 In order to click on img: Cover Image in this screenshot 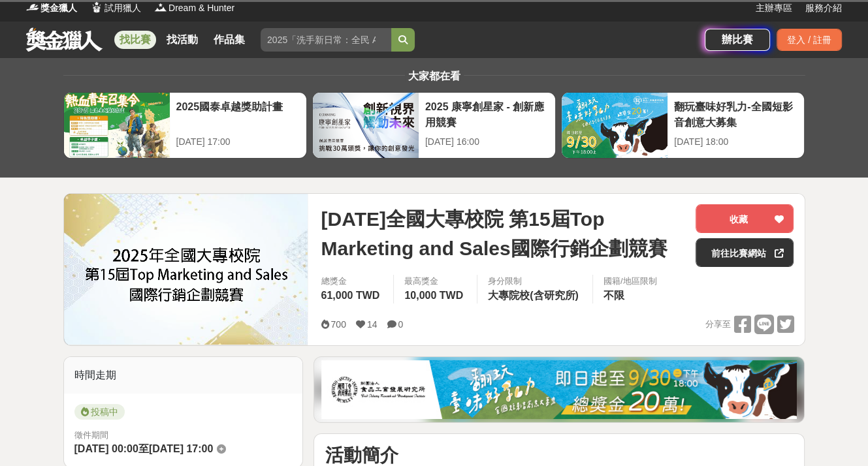, I will do `click(186, 269)`.